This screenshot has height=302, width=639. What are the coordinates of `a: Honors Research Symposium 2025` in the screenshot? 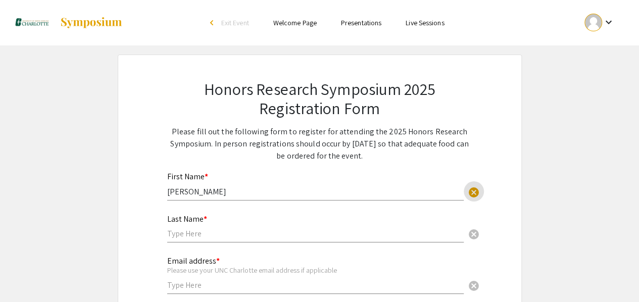 It's located at (68, 23).